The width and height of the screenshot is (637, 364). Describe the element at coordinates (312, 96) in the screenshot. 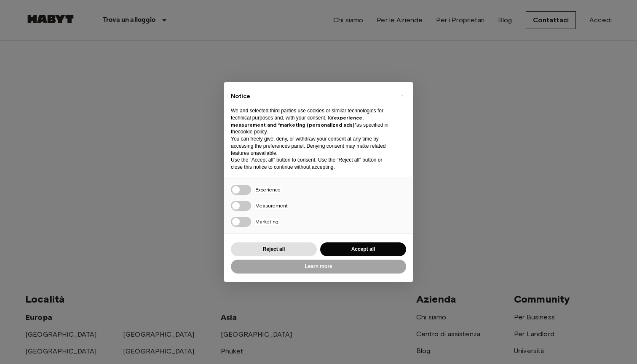

I see `h2: Notice` at that location.